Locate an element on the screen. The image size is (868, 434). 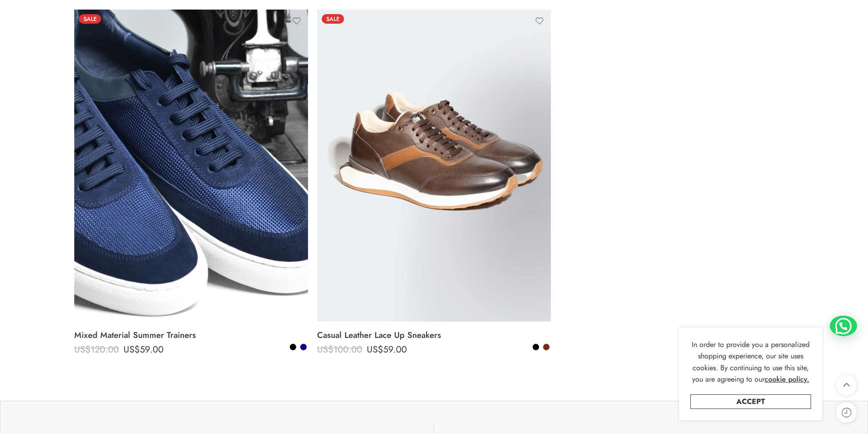
a: Brown is located at coordinates (546, 347).